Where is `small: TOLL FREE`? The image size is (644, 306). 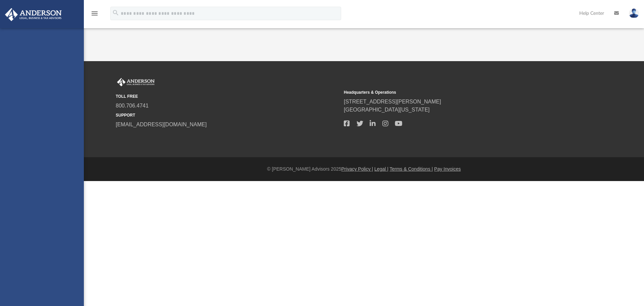 small: TOLL FREE is located at coordinates (228, 96).